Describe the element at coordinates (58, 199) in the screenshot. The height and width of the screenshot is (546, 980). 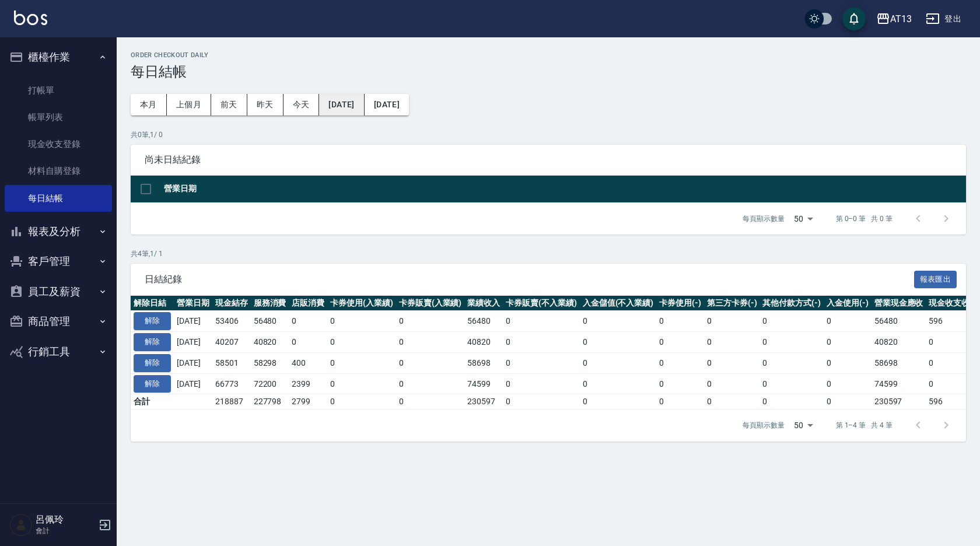
I see `a: 每日結帳` at that location.